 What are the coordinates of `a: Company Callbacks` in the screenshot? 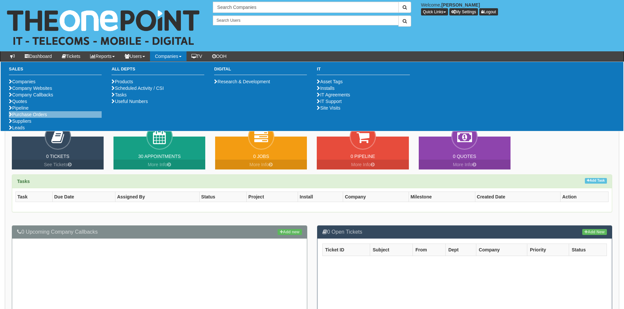 It's located at (31, 95).